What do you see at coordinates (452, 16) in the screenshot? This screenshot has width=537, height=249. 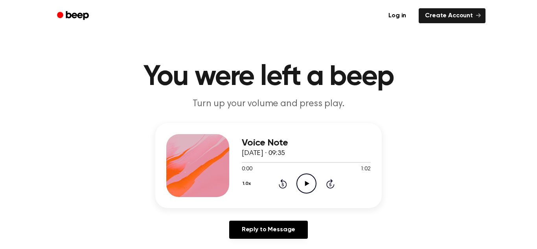 I see `a: Create Account` at bounding box center [452, 16].